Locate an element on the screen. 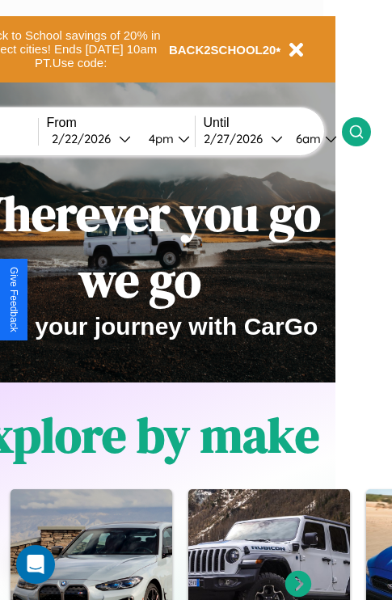 This screenshot has width=392, height=600. div: 2 / 22 / 2026 is located at coordinates (85, 138).